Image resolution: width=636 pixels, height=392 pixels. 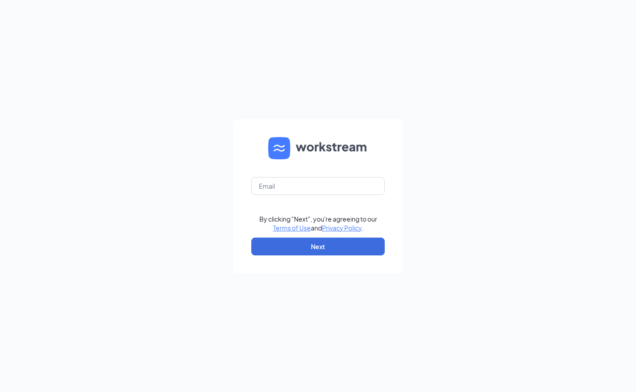 What do you see at coordinates (318, 148) in the screenshot?
I see `img: WS logo and Workstream text` at bounding box center [318, 148].